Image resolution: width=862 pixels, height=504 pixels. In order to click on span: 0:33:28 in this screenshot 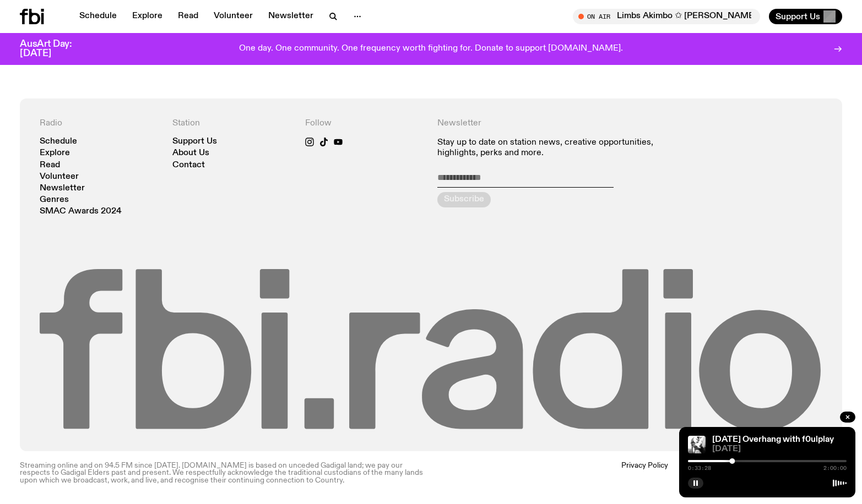, I will do `click(699, 469)`.